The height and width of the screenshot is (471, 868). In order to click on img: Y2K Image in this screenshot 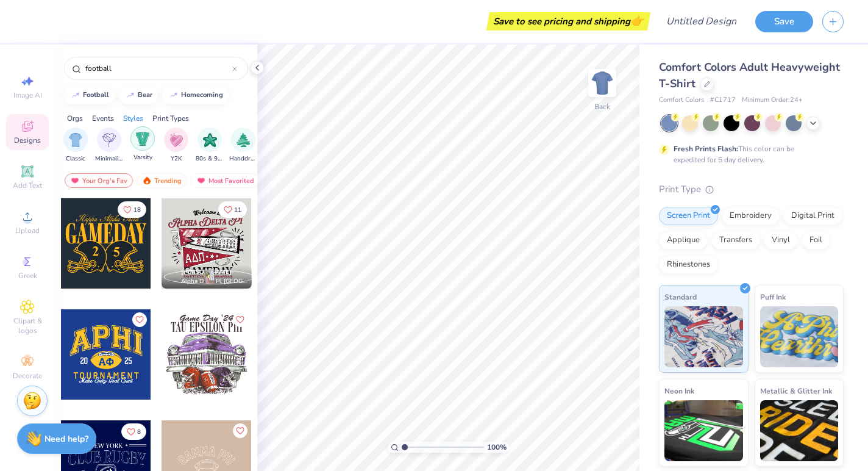, I will do `click(176, 140)`.